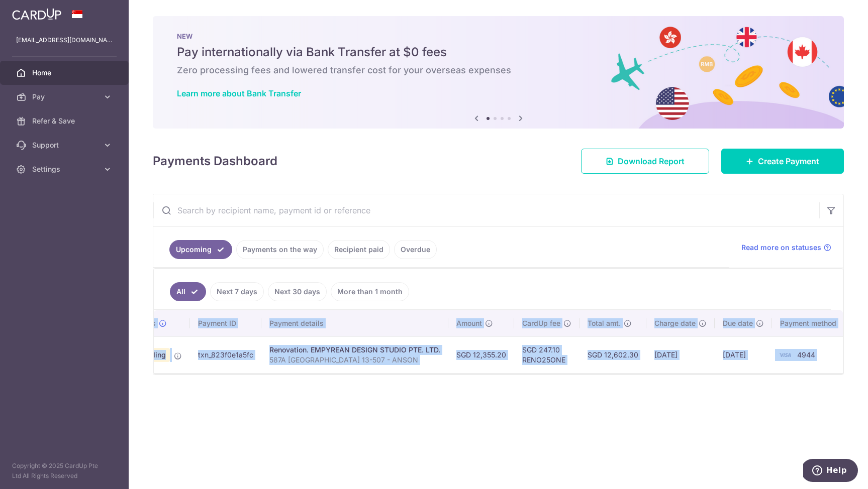 The height and width of the screenshot is (489, 868). I want to click on td: SGD 12,355.20, so click(481, 355).